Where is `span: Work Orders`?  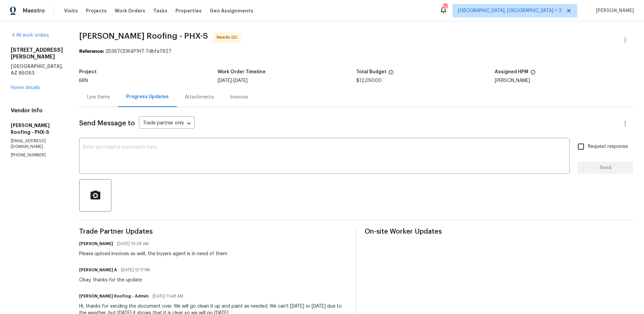 span: Work Orders is located at coordinates (130, 11).